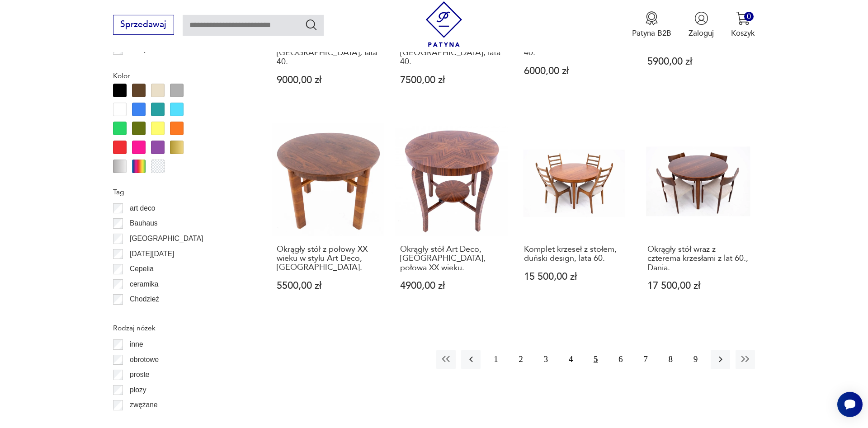 The image size is (868, 428). What do you see at coordinates (145, 361) in the screenshot?
I see `p: obrotowe` at bounding box center [145, 361].